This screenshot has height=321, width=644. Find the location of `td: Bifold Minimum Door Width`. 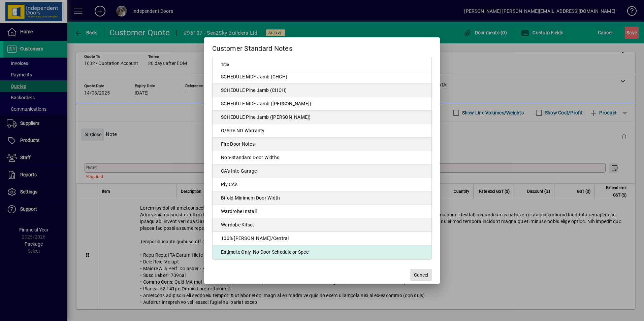

td: Bifold Minimum Door Width is located at coordinates (322, 198).